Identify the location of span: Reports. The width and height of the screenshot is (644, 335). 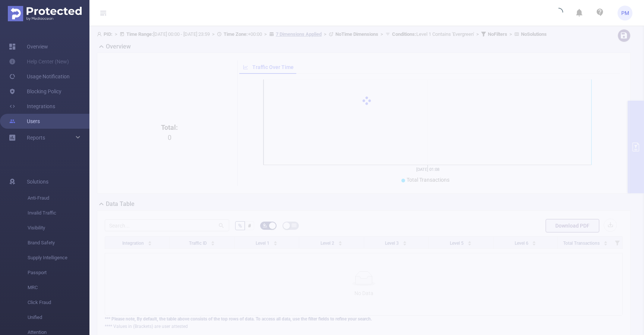
(36, 138).